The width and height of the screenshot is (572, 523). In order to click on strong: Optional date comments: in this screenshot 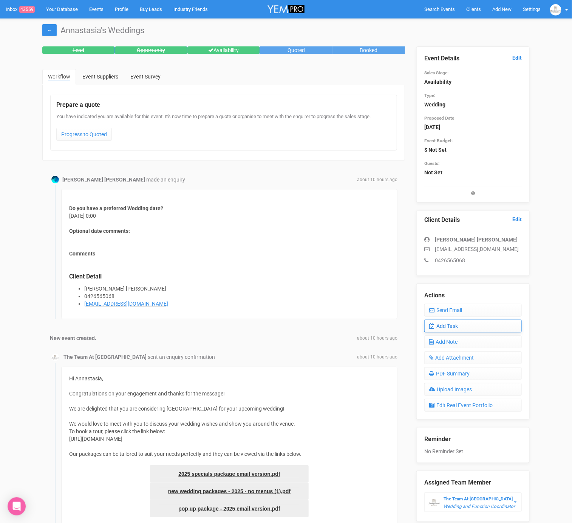, I will do `click(99, 231)`.